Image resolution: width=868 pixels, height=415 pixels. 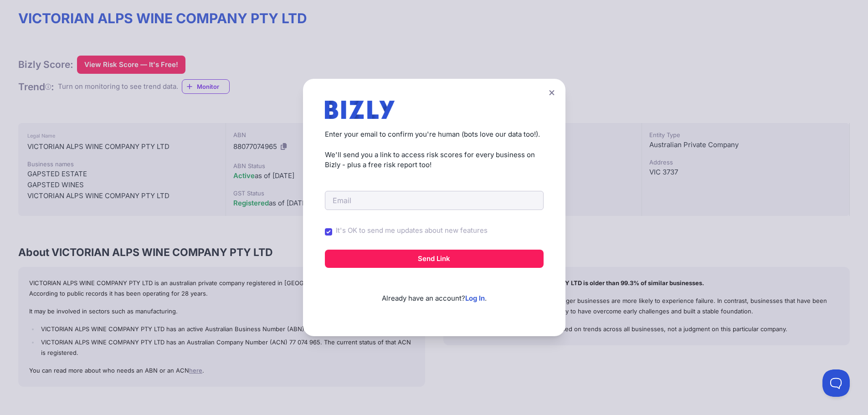 What do you see at coordinates (434, 160) in the screenshot?
I see `p: We'll send you a link to access risk scores for every business on Bizly - plus a free risk report...` at bounding box center [434, 160].